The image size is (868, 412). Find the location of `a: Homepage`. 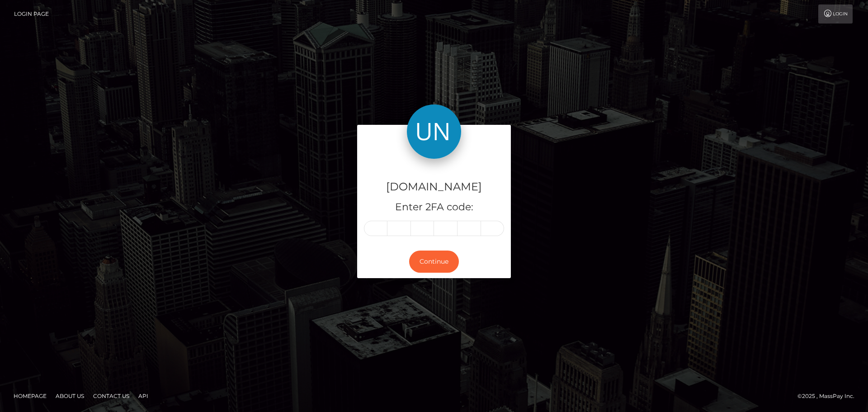

a: Homepage is located at coordinates (30, 396).